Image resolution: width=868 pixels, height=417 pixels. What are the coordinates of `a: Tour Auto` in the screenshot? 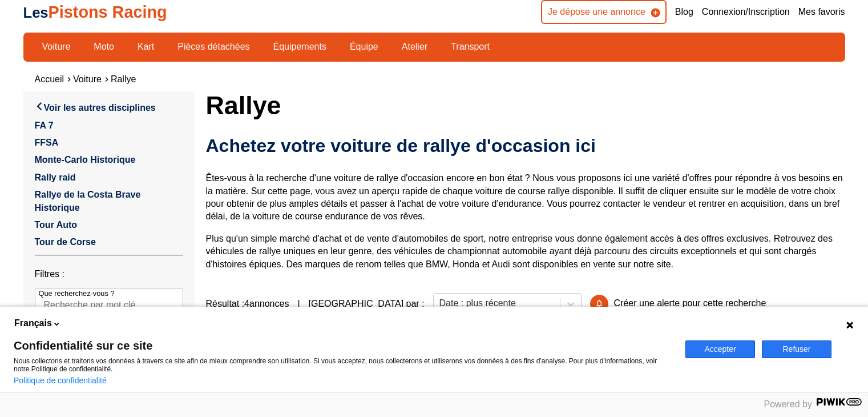 It's located at (56, 225).